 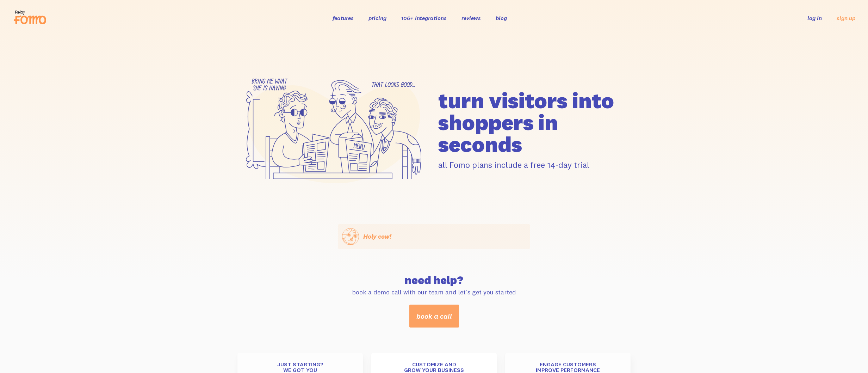 I want to click on a: 106+ integrations, so click(x=424, y=18).